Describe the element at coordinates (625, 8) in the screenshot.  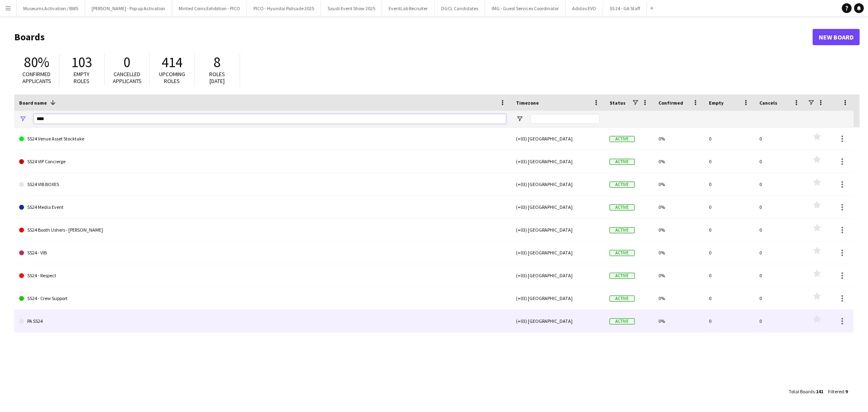
I see `button: SS 24 - GA Staff` at that location.